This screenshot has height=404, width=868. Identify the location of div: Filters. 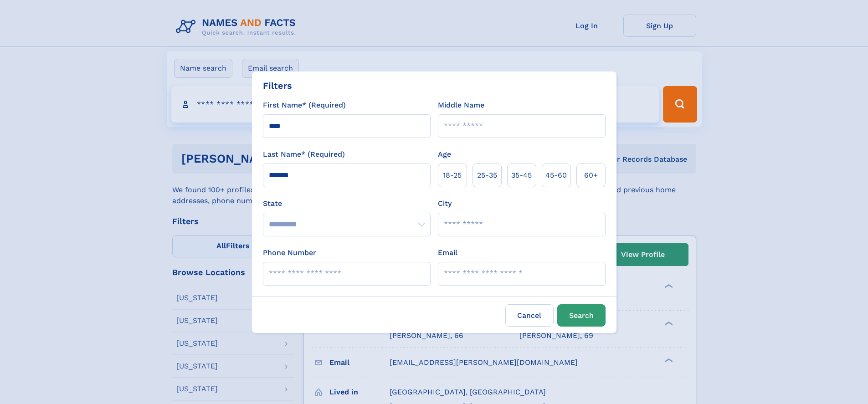
(278, 86).